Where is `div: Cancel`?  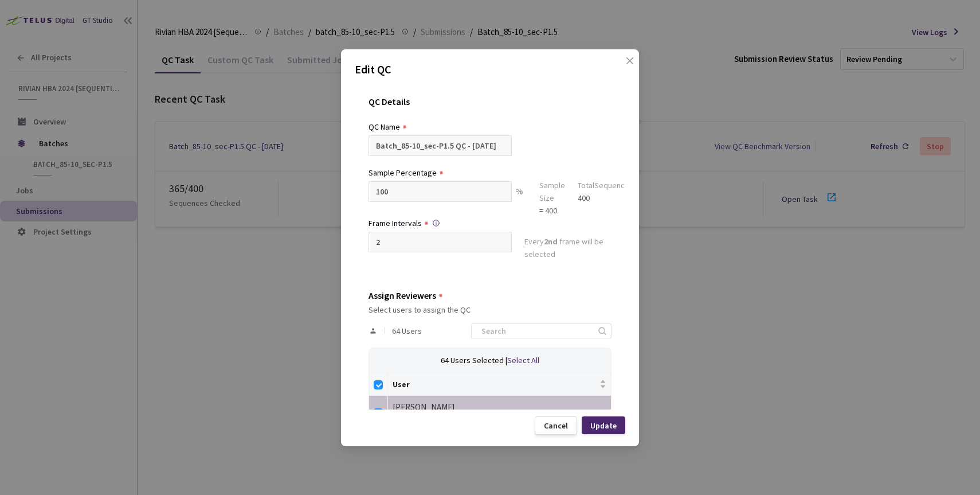 div: Cancel is located at coordinates (556, 426).